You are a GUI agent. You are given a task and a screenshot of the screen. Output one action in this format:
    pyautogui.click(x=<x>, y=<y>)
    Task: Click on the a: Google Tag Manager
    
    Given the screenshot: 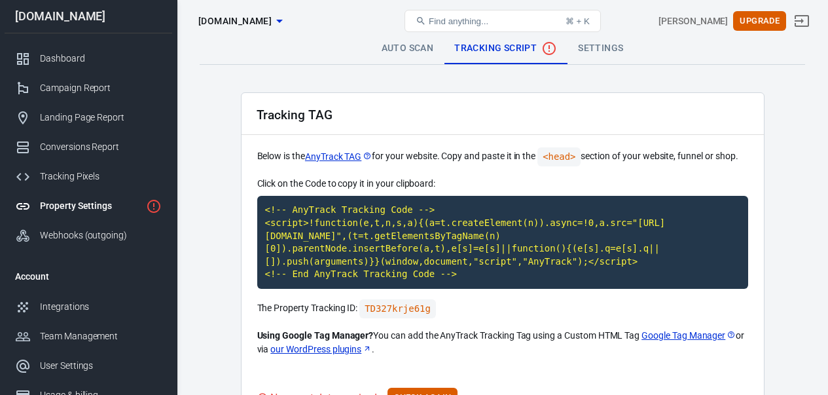 What is the action you would take?
    pyautogui.click(x=689, y=335)
    